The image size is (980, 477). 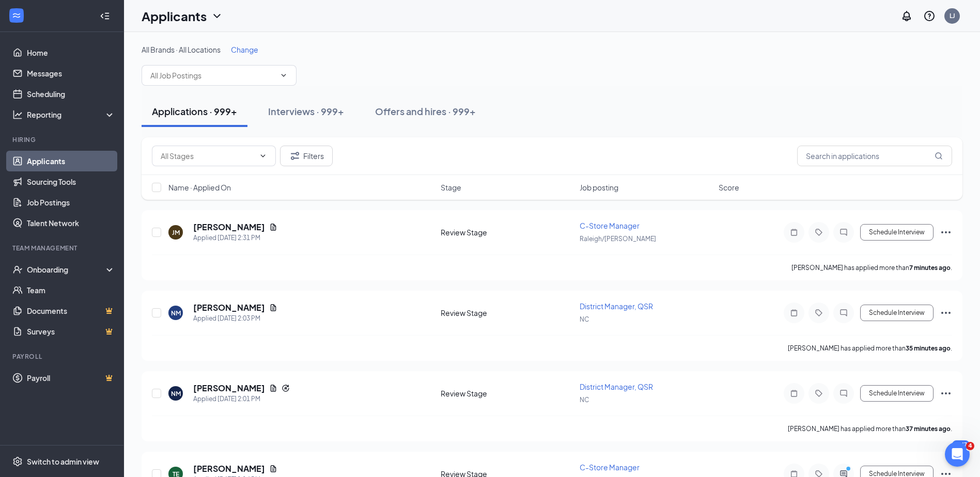 What do you see at coordinates (970, 446) in the screenshot?
I see `span: 4` at bounding box center [970, 446].